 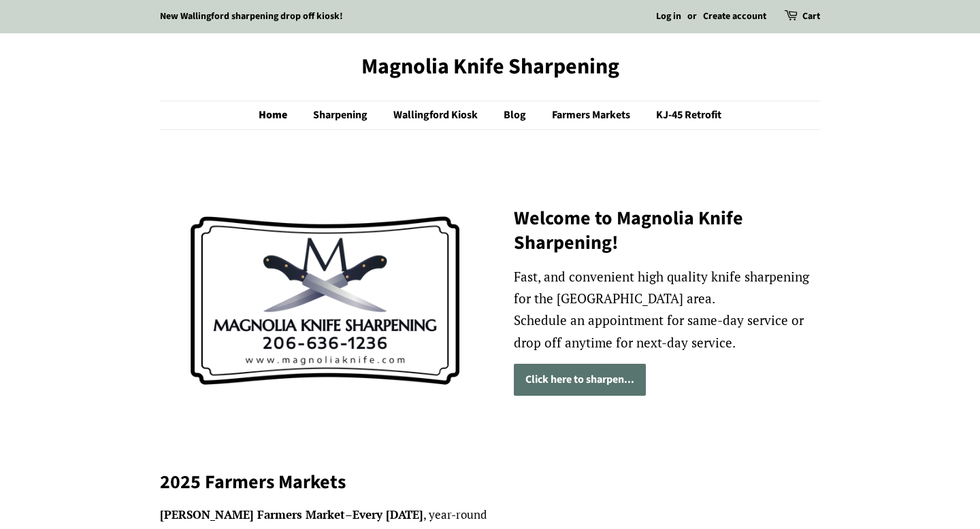 What do you see at coordinates (490, 67) in the screenshot?
I see `a: Magnolia Knife Sharpening` at bounding box center [490, 67].